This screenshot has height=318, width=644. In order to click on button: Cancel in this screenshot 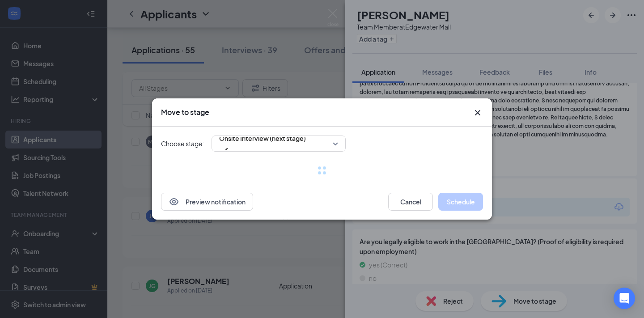, I will do `click(410, 202)`.